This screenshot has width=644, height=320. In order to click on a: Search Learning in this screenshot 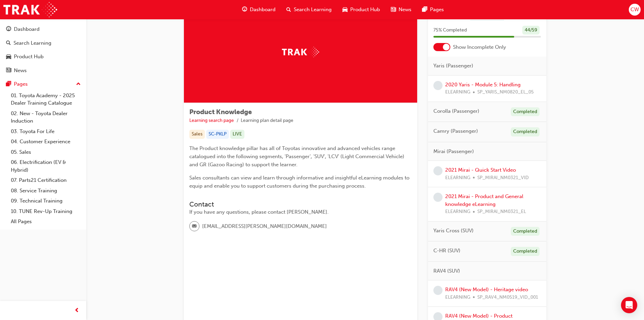, I will do `click(43, 43)`.